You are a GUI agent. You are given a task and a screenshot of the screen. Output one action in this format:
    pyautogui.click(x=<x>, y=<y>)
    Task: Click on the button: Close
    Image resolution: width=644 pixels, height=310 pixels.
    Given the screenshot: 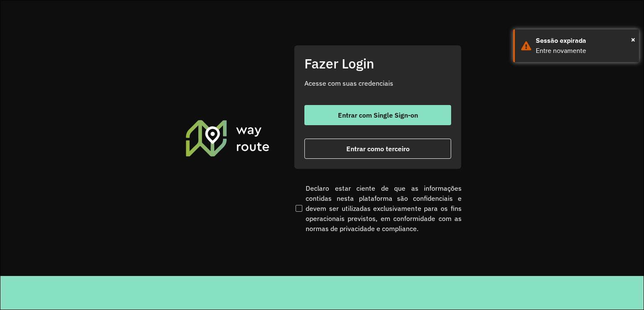 What is the action you would take?
    pyautogui.click(x=633, y=39)
    